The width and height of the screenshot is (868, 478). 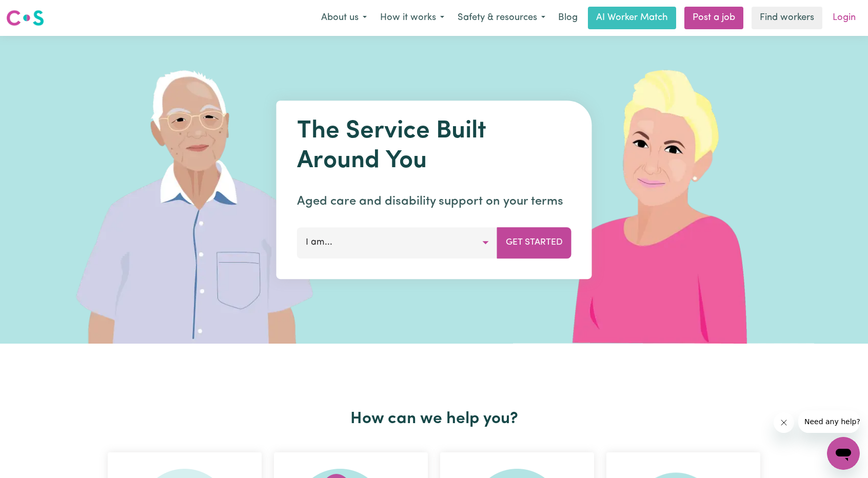 I want to click on a: Find workers, so click(x=787, y=18).